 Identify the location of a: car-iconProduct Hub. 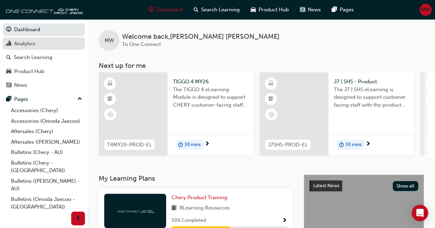
(269, 10).